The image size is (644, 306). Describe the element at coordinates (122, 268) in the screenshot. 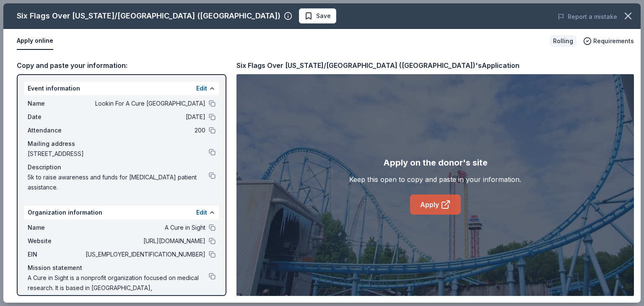

I see `div: Mission statement` at that location.